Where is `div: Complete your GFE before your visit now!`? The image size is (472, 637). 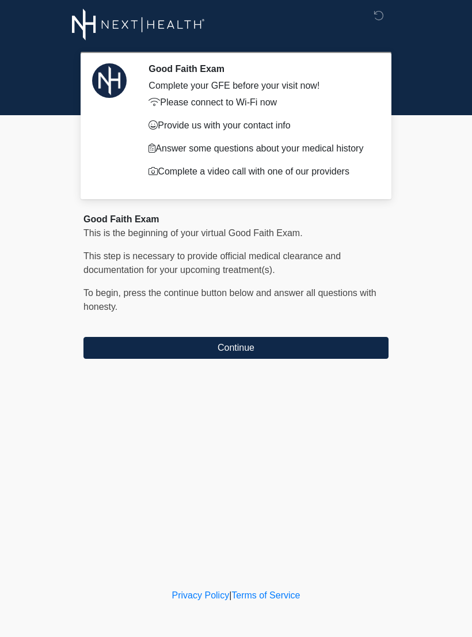
div: Complete your GFE before your visit now! is located at coordinates (260, 86).